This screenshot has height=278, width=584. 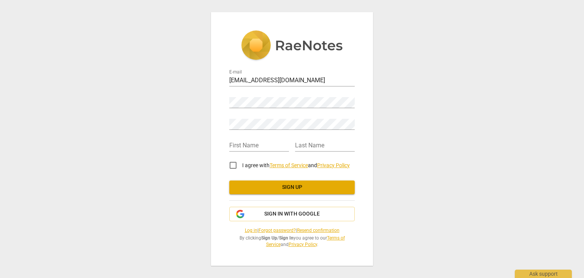 I want to click on span: Sign up, so click(x=292, y=187).